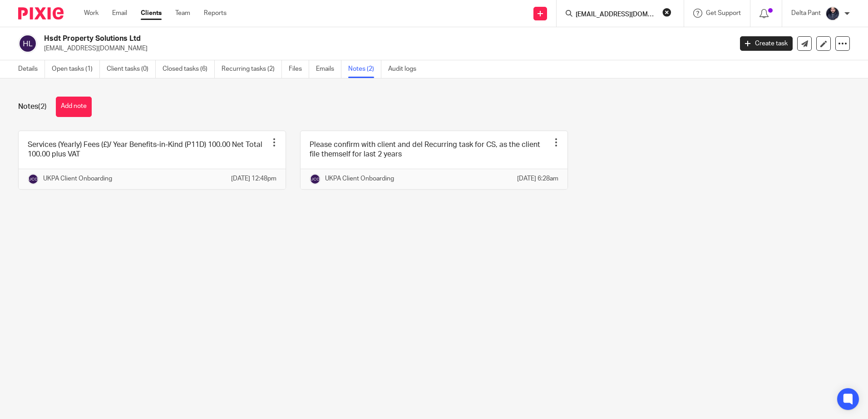 This screenshot has height=419, width=868. I want to click on a: Recurring tasks (2), so click(251, 69).